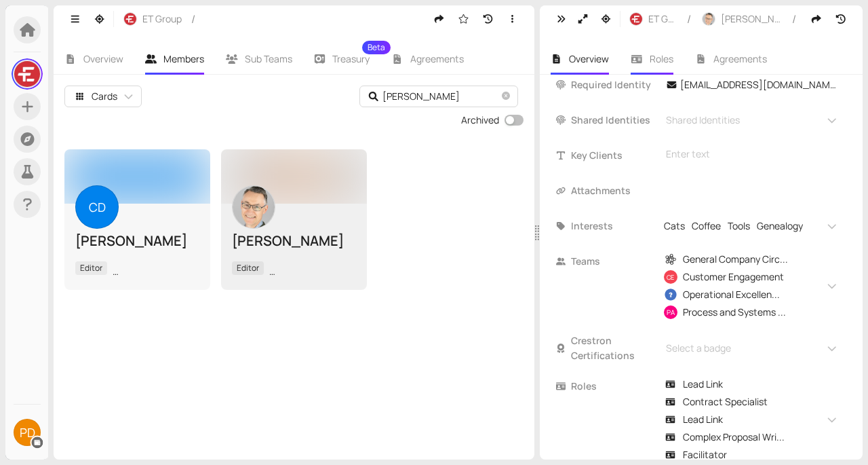 Image resolution: width=868 pixels, height=465 pixels. I want to click on img: UgtBkZvX1x.jpeg, so click(671, 295).